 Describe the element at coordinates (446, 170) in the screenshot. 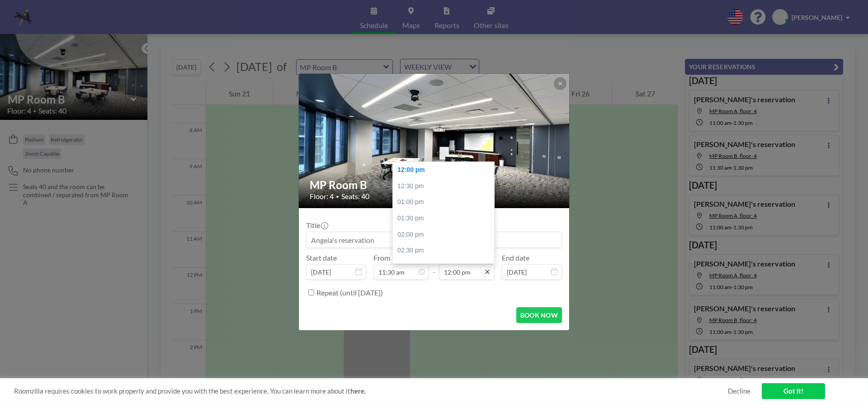

I see `div: 12:00 pm` at that location.